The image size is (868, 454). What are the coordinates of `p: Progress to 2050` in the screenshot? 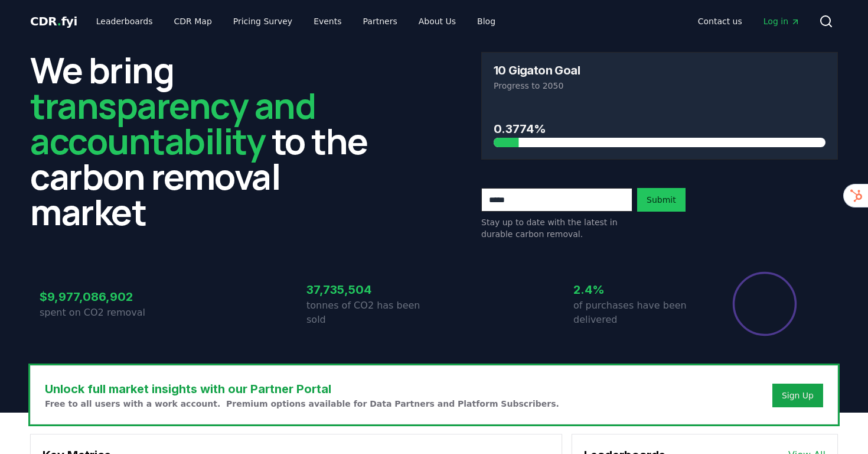 It's located at (659, 86).